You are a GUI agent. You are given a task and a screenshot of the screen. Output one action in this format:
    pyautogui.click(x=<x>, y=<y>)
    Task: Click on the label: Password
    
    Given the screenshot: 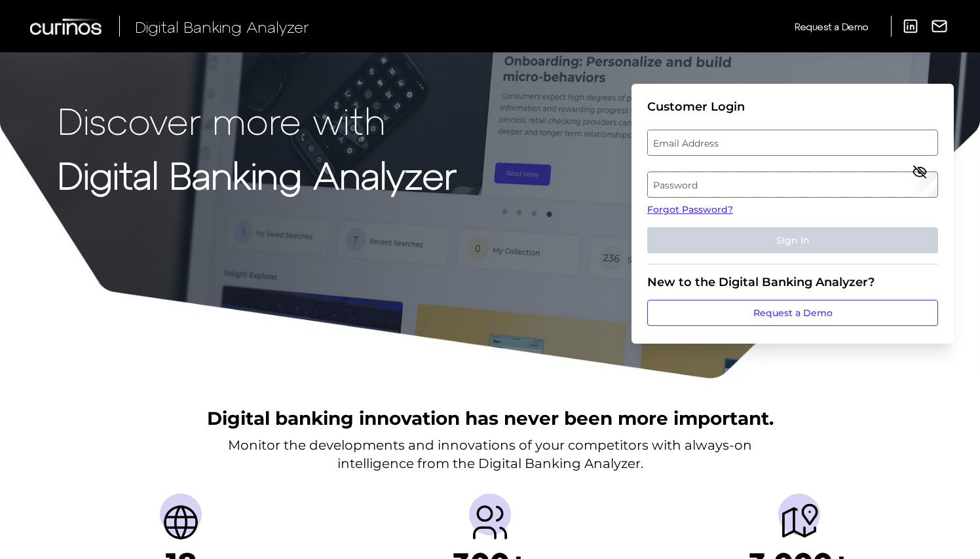 What is the action you would take?
    pyautogui.click(x=792, y=184)
    